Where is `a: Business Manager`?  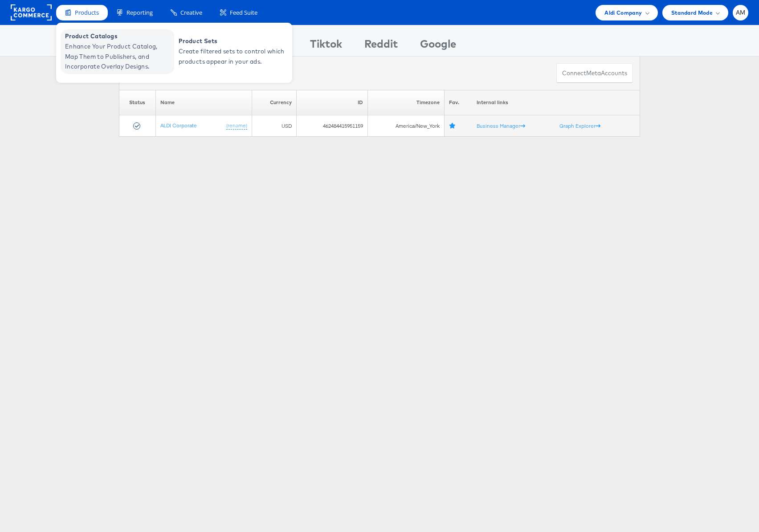 a: Business Manager is located at coordinates (501, 126).